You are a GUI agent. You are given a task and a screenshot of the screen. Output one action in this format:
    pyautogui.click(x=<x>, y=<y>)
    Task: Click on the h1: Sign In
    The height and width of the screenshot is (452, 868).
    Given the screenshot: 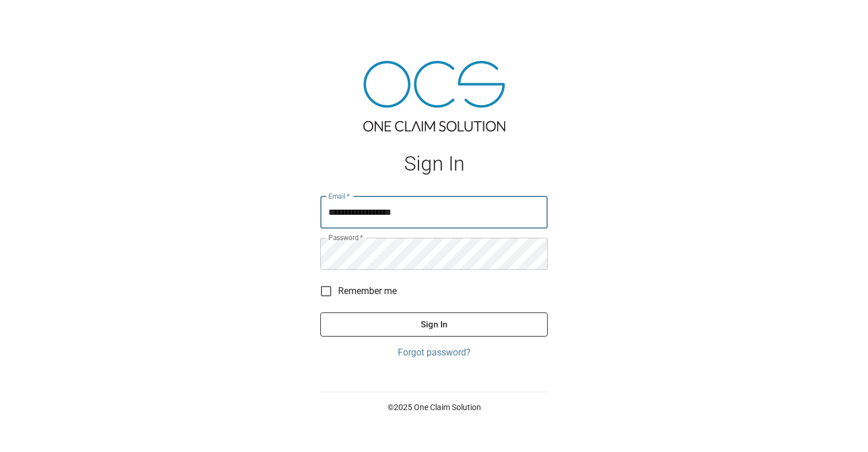 What is the action you would take?
    pyautogui.click(x=434, y=164)
    